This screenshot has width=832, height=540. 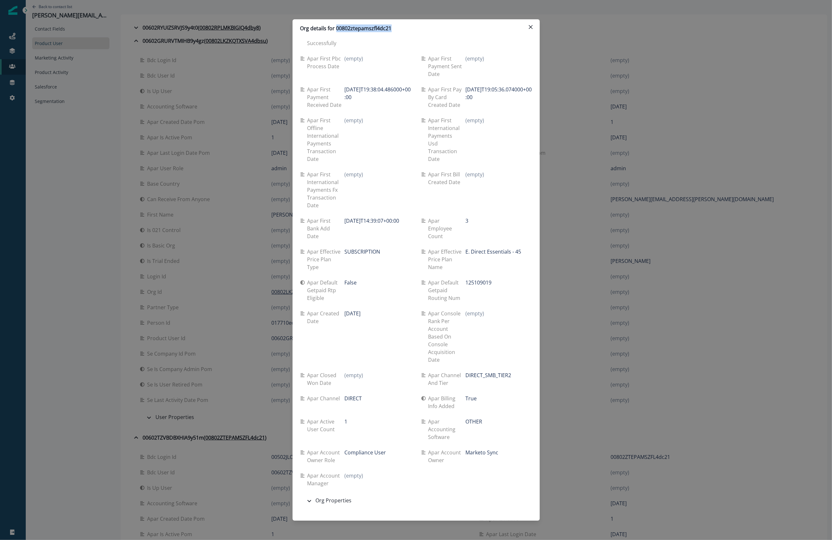 What do you see at coordinates (493, 252) in the screenshot?
I see `p: E. Direct Essentials - 45` at bounding box center [493, 252].